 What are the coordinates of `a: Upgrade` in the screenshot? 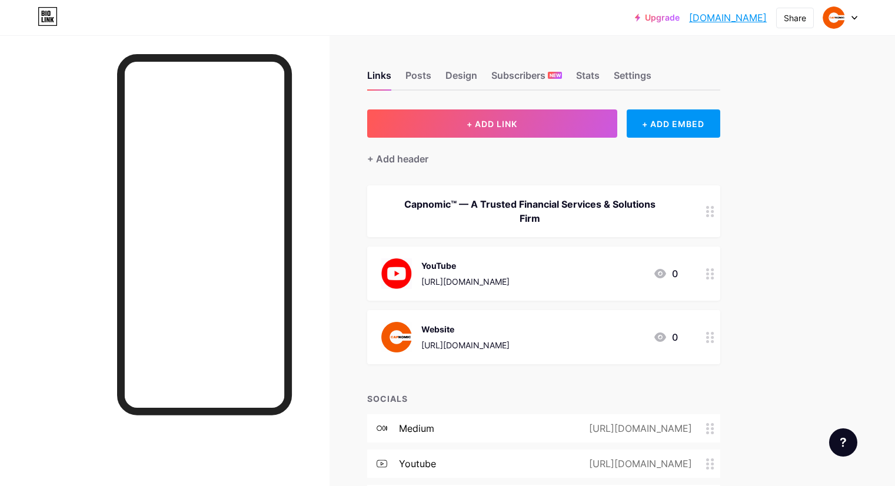 It's located at (658, 18).